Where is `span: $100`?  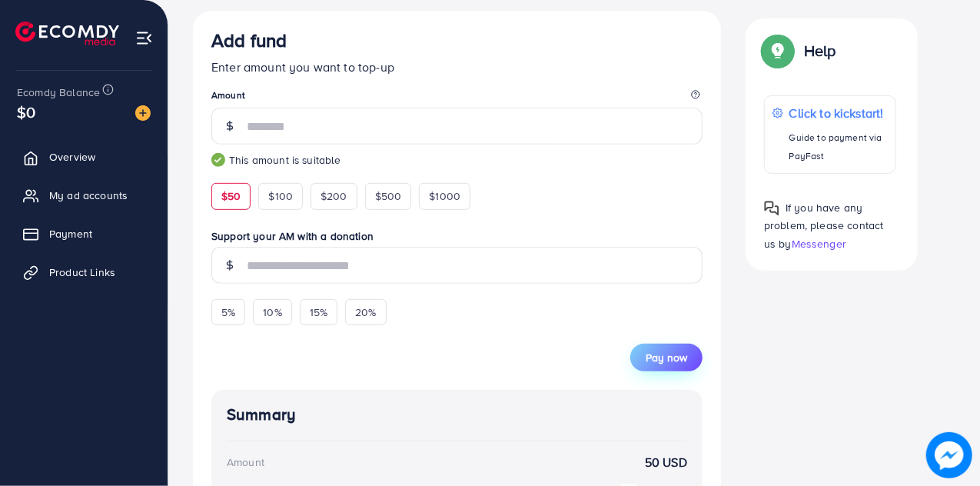
span: $100 is located at coordinates (281, 196).